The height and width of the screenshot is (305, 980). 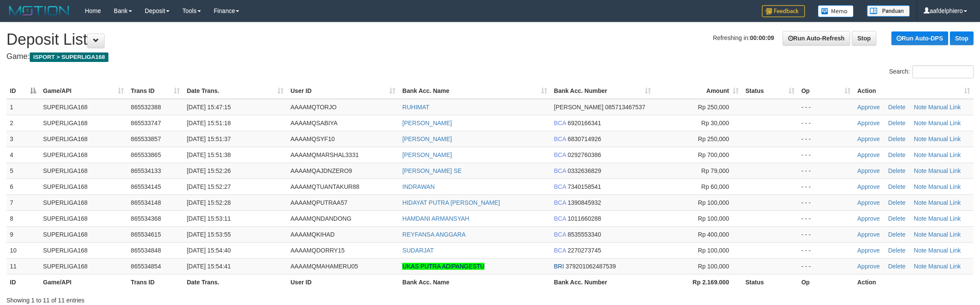 I want to click on span: 865534145, so click(x=146, y=187).